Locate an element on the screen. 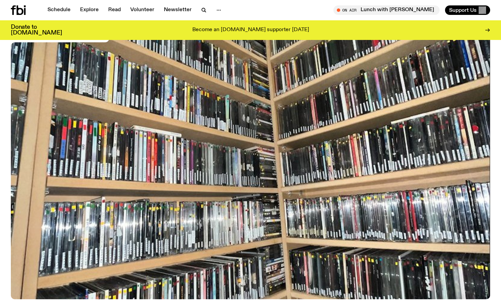  span: Support Us is located at coordinates (462, 10).